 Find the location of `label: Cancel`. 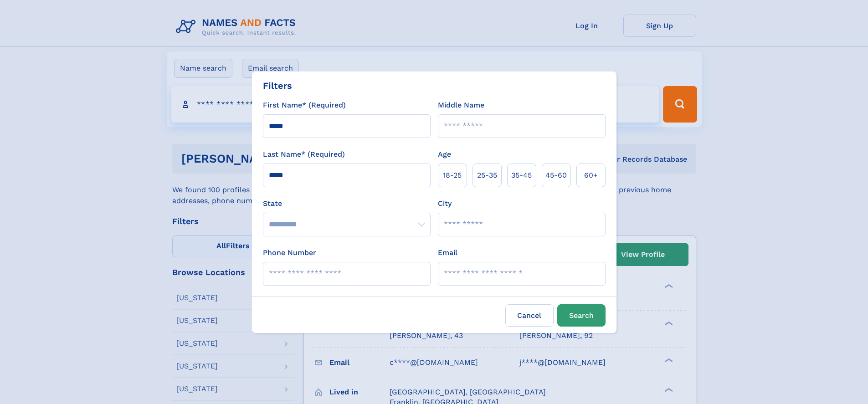

label: Cancel is located at coordinates (529, 315).